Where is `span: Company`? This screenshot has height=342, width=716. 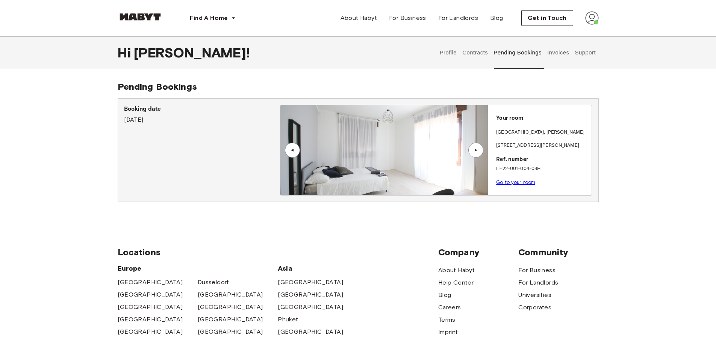 span: Company is located at coordinates (478, 253).